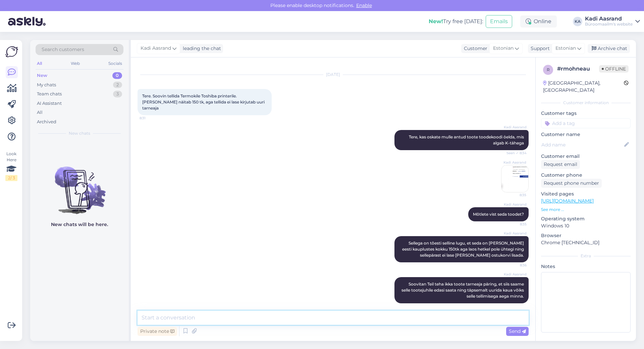  I want to click on span: 8:36, so click(514, 265).